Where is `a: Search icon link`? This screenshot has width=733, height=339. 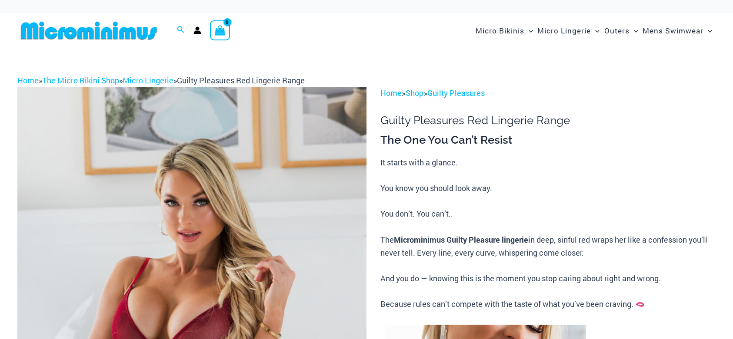 a: Search icon link is located at coordinates (181, 30).